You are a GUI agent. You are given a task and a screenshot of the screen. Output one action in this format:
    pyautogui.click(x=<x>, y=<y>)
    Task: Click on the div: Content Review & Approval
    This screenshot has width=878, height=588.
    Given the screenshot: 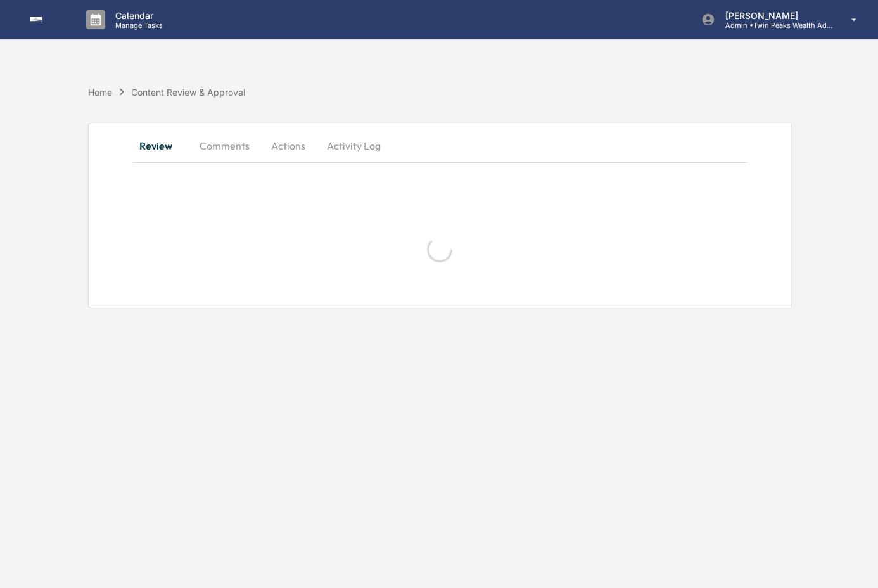 What is the action you would take?
    pyautogui.click(x=188, y=92)
    